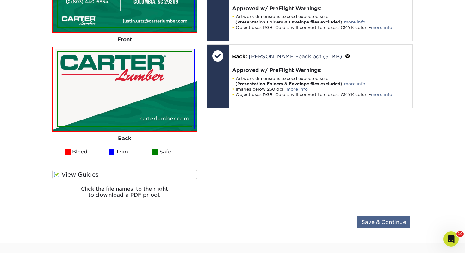 The height and width of the screenshot is (253, 465). What do you see at coordinates (125, 194) in the screenshot?
I see `h6: Click the file names to the right to download a PDF proof.` at bounding box center [125, 194].